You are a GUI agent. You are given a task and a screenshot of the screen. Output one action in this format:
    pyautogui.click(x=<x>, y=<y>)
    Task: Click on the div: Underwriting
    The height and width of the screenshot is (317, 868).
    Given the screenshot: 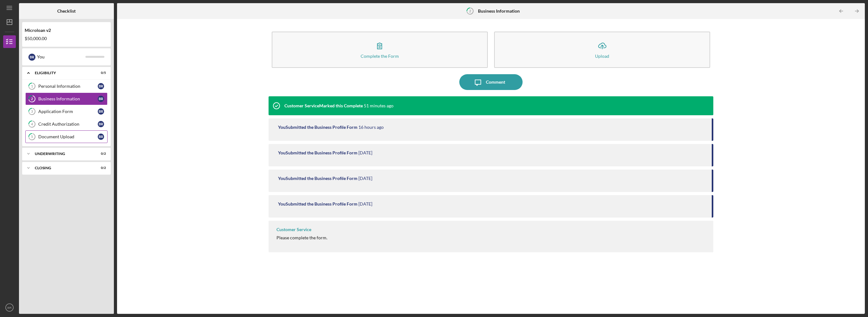 What is the action you would take?
    pyautogui.click(x=62, y=154)
    